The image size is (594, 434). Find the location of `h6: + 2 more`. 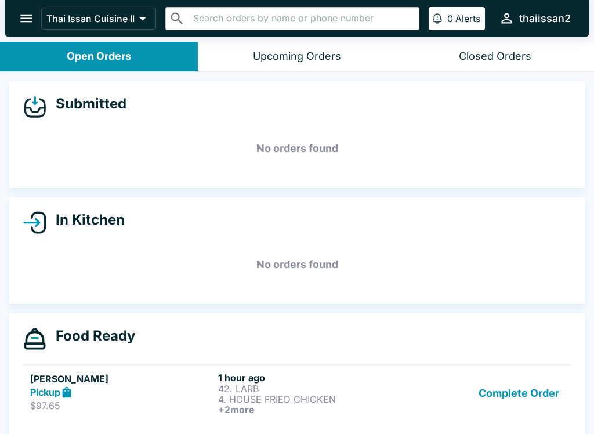

h6: + 2 more is located at coordinates (310, 409).